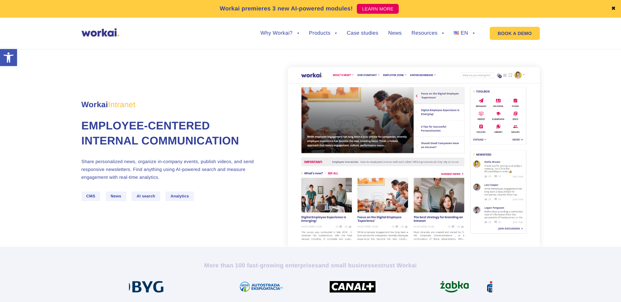 This screenshot has height=302, width=621. Describe the element at coordinates (108, 101) in the screenshot. I see `span: Workai` at that location.